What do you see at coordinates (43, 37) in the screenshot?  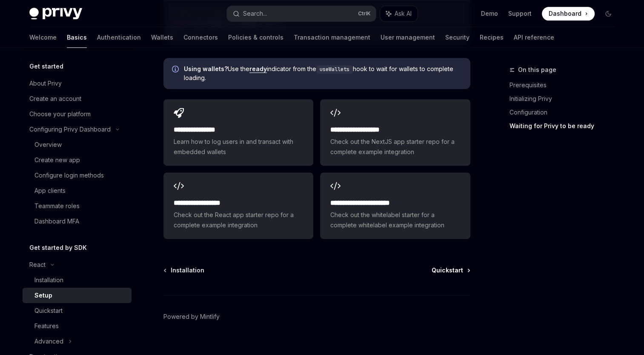 I see `a: Welcome` at bounding box center [43, 37].